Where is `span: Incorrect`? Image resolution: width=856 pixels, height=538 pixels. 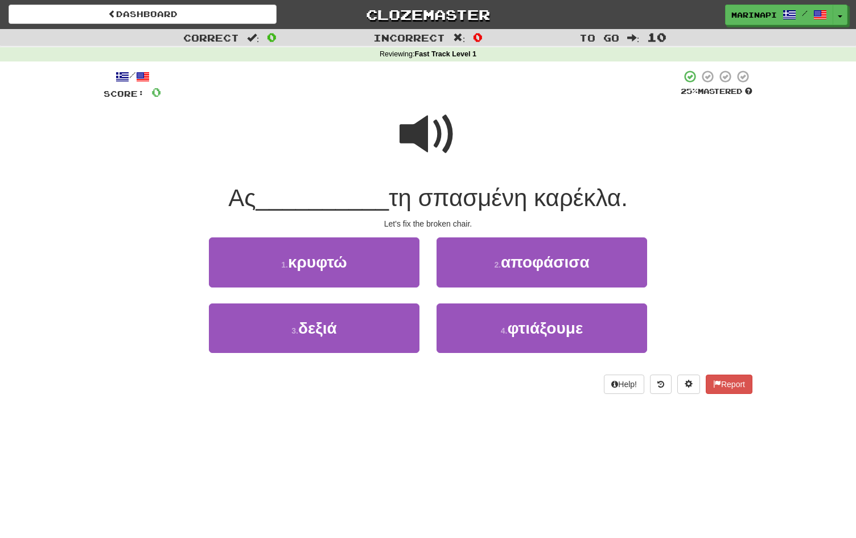
span: Incorrect is located at coordinates (409, 38).